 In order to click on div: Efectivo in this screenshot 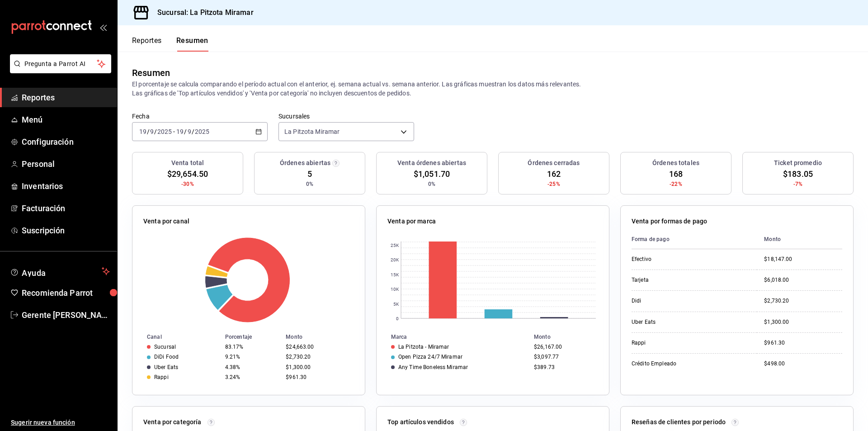, I will do `click(676, 259)`.